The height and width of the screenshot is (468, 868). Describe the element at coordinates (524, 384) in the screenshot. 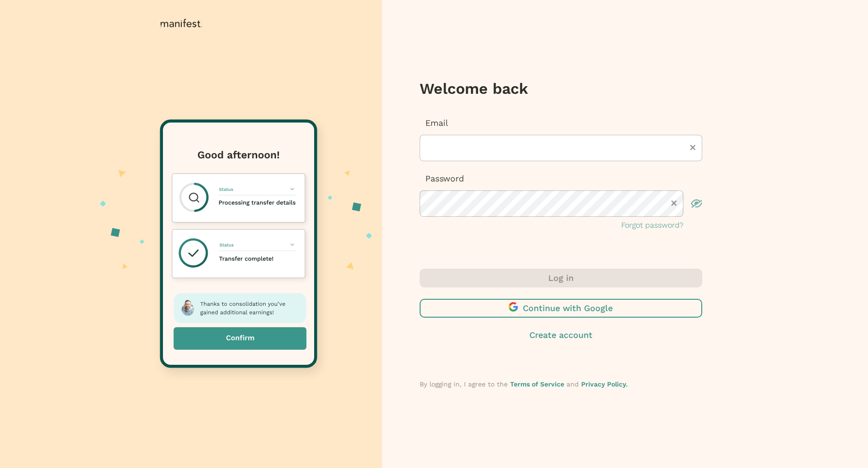

I see `span: By logging in, I agree to the and` at that location.